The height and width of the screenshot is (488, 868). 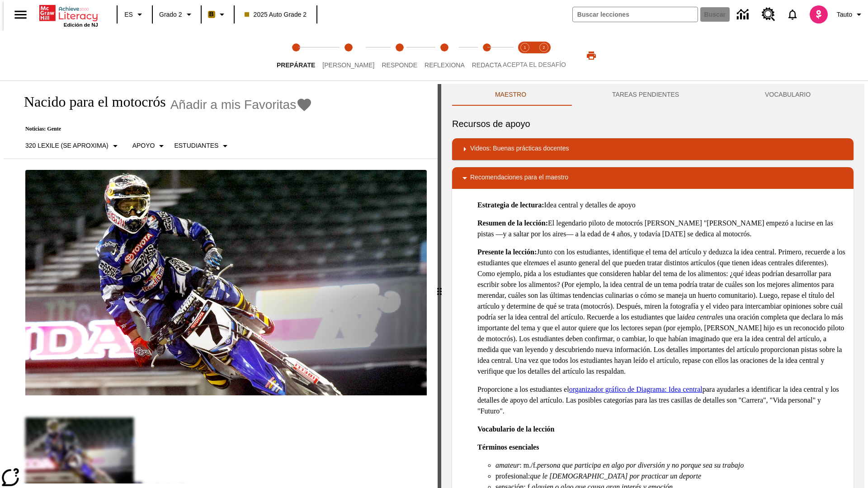 What do you see at coordinates (508, 447) in the screenshot?
I see `strong: Términos esenciales` at bounding box center [508, 447].